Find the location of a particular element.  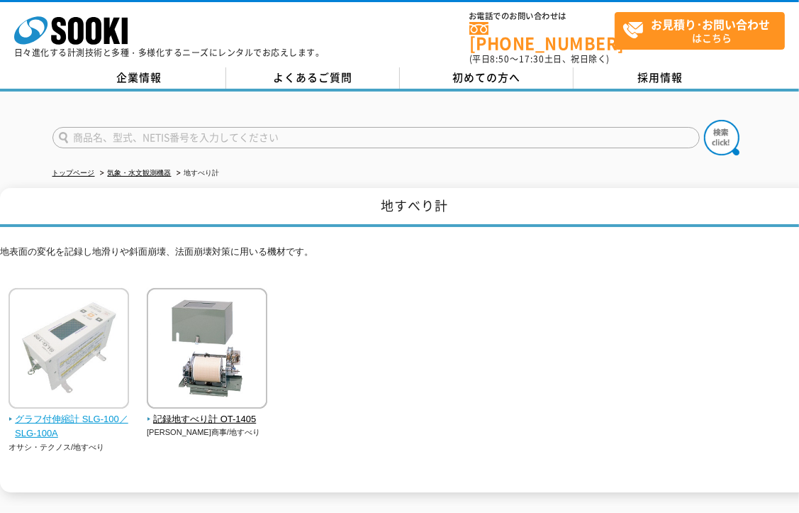

a: 気象・水文観測機器 is located at coordinates (140, 172).